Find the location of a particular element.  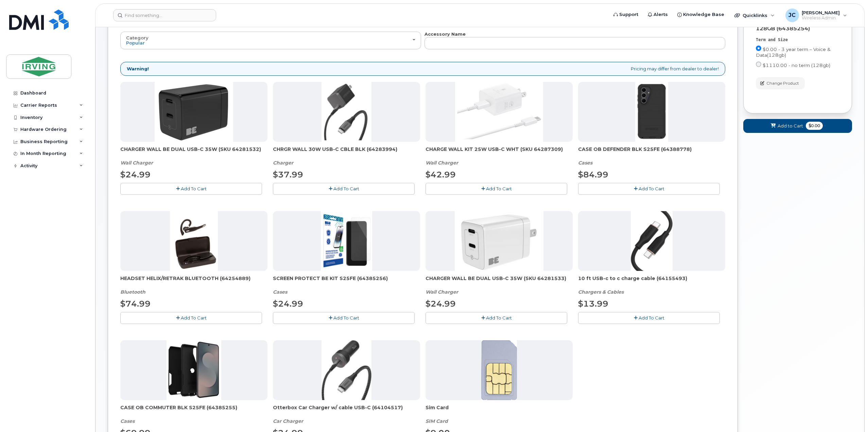

span: $37.99 is located at coordinates (288, 174).